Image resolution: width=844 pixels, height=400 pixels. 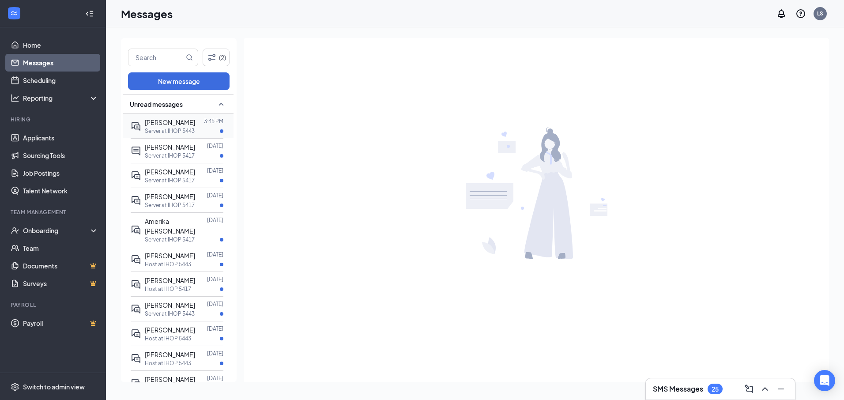 What do you see at coordinates (60, 173) in the screenshot?
I see `a: Job Postings` at bounding box center [60, 173].